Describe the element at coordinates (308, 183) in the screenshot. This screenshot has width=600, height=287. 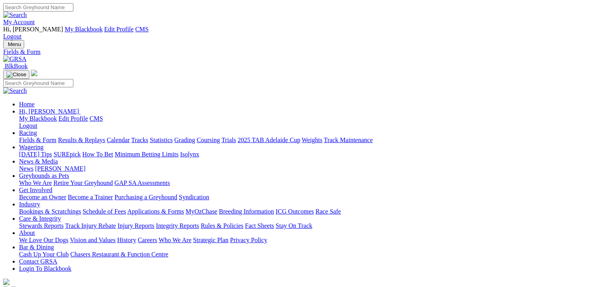
I see `div: Greyhounds as Pets` at that location.